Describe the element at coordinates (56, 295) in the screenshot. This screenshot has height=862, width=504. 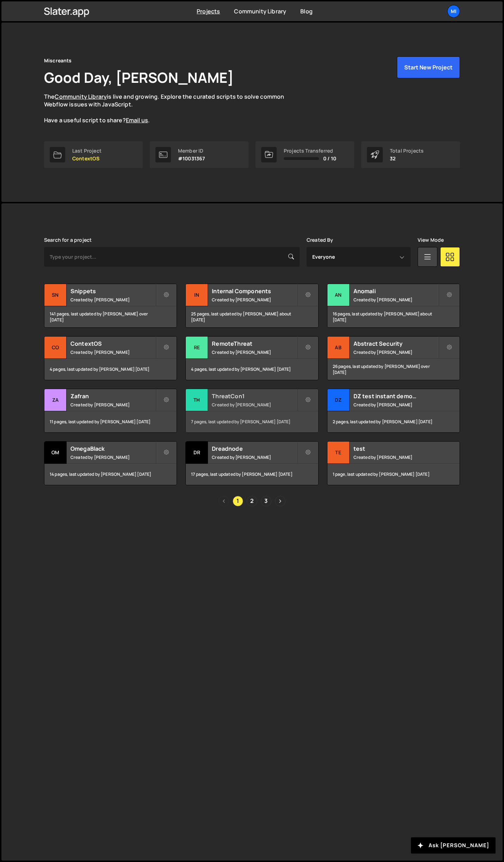
I see `div: Sn` at that location.